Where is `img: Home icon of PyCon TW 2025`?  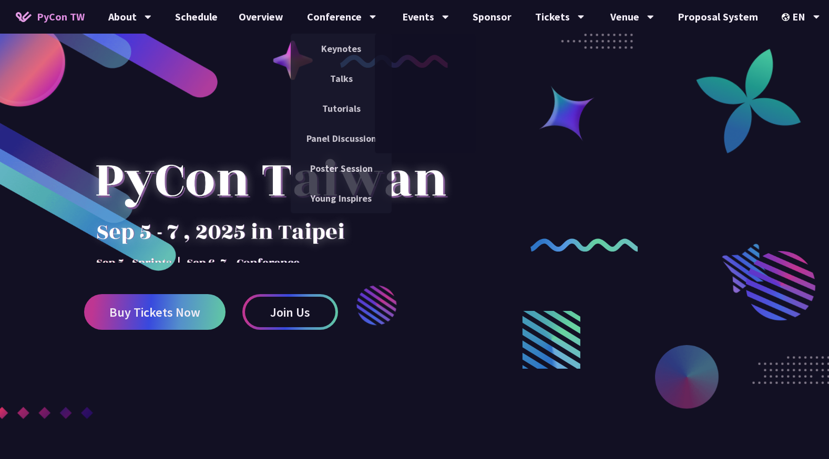 img: Home icon of PyCon TW 2025 is located at coordinates (24, 17).